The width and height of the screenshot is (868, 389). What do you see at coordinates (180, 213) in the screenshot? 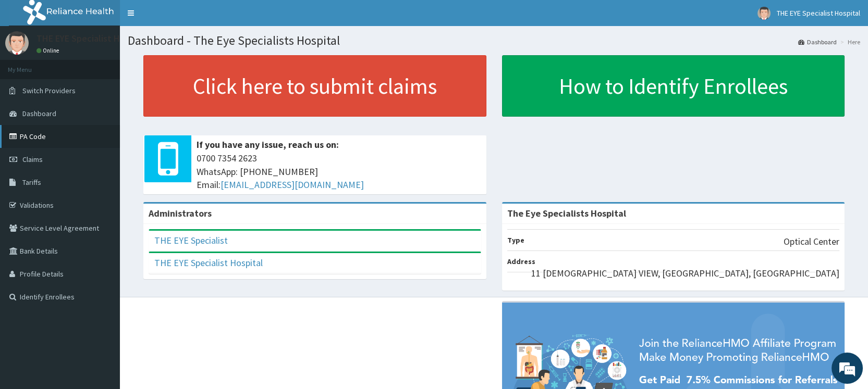
I see `b: Administrators` at bounding box center [180, 213].